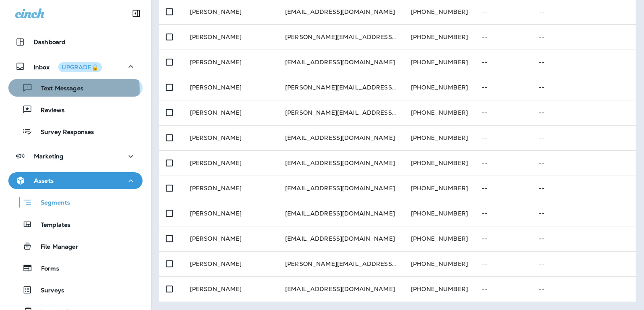 Image resolution: width=644 pixels, height=310 pixels. Describe the element at coordinates (68, 66) in the screenshot. I see `p: Inbox` at that location.